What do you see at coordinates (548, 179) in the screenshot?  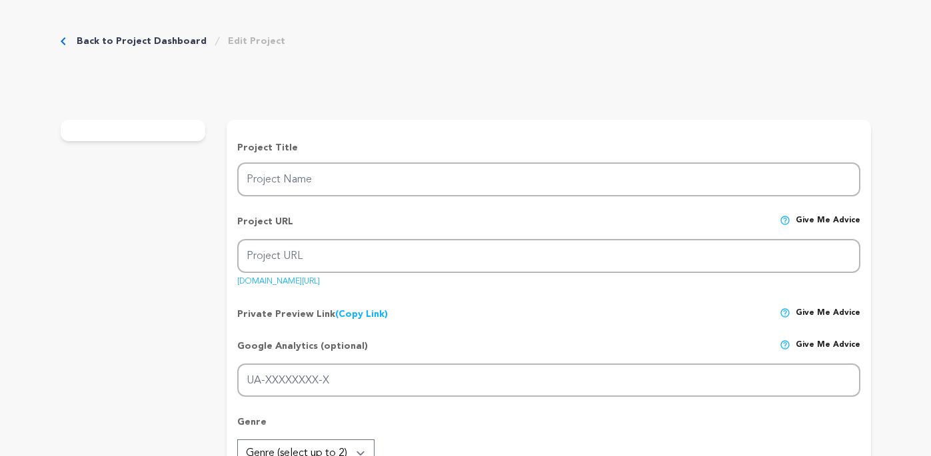 I see `input: Project Name` at bounding box center [548, 179].